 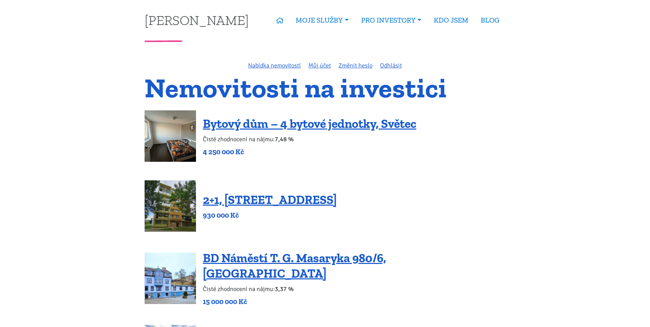 I want to click on a: Změnit heslo, so click(x=355, y=65).